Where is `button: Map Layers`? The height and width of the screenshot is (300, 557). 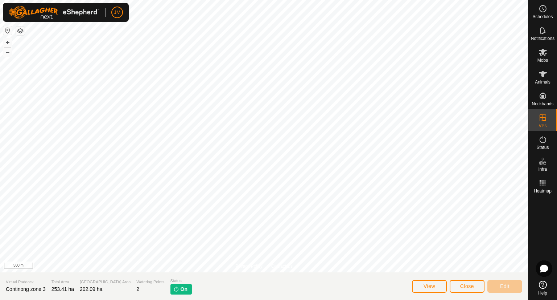
button: Map Layers is located at coordinates (20, 31).